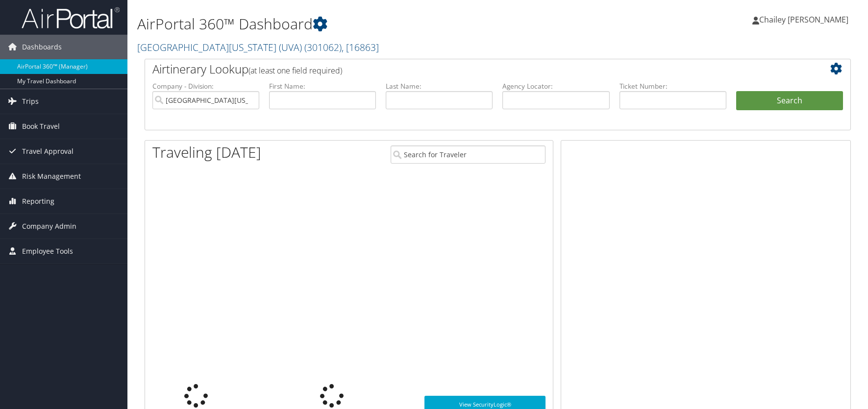  Describe the element at coordinates (360, 47) in the screenshot. I see `span: , [ 16863 ]` at that location.